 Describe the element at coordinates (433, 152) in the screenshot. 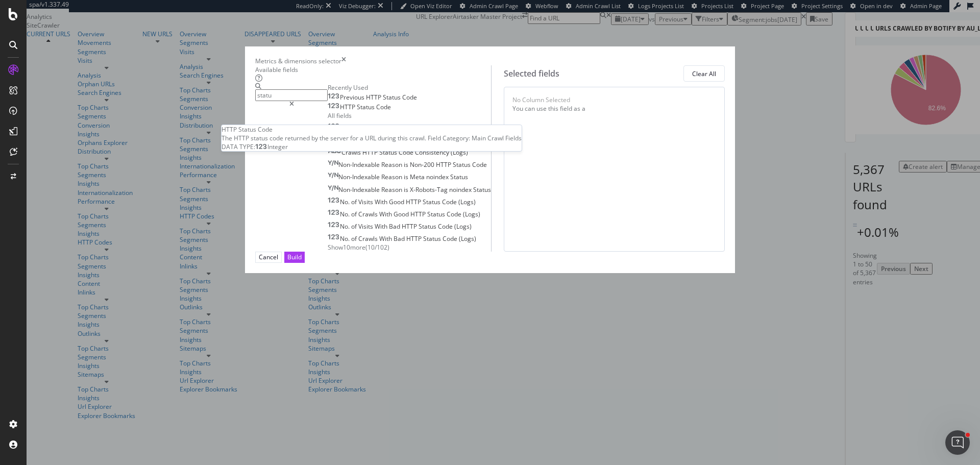

I see `span: Consistency` at that location.